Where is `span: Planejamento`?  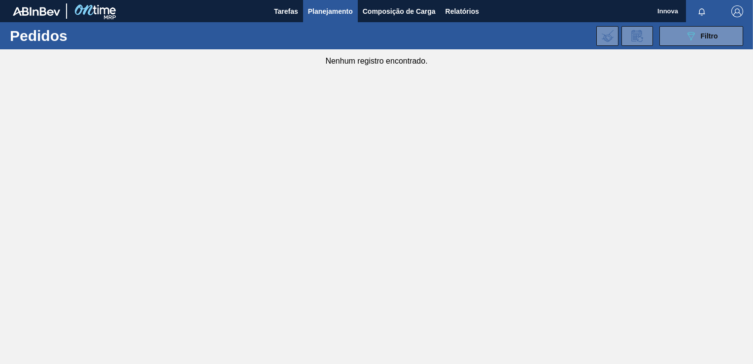
span: Planejamento is located at coordinates (330, 11).